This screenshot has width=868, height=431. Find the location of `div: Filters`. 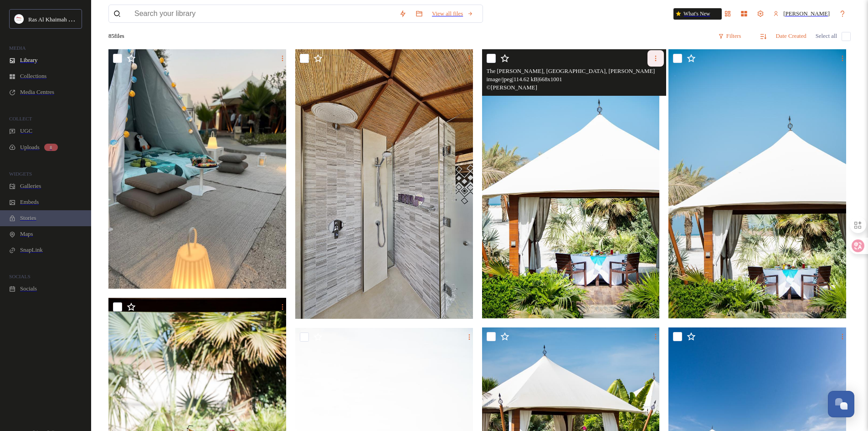

div: Filters is located at coordinates (730, 36).